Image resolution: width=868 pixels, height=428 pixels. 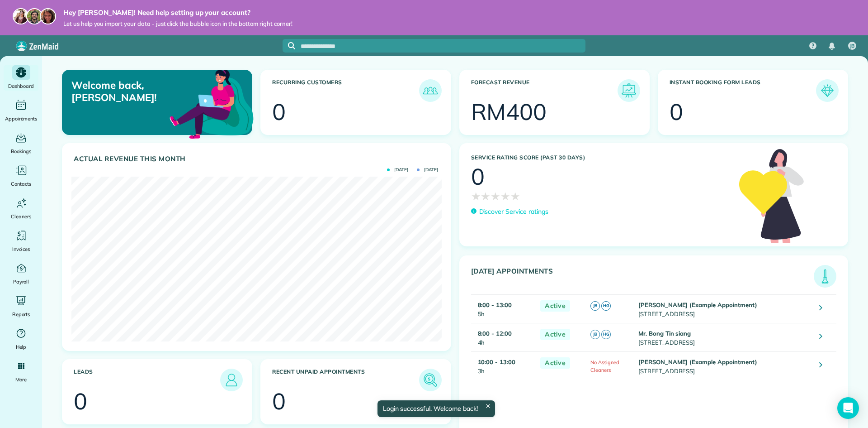 What do you see at coordinates (601, 157) in the screenshot?
I see `h3: Service Rating score (past 30 days)` at bounding box center [601, 157].